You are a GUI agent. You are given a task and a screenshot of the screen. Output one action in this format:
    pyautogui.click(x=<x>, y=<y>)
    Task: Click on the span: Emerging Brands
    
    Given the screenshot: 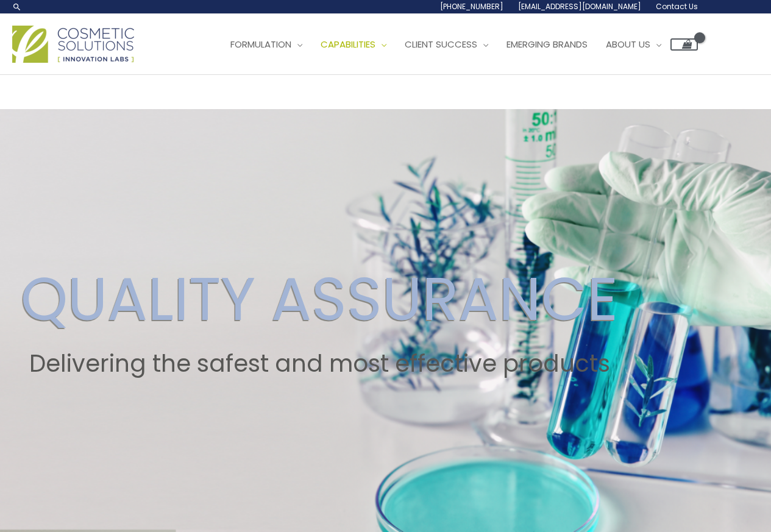 What is the action you would take?
    pyautogui.click(x=547, y=44)
    